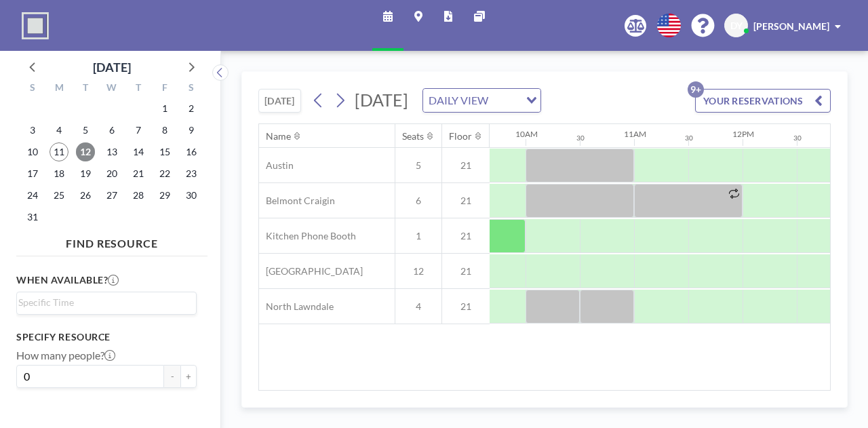  I want to click on img: organization-logo, so click(35, 26).